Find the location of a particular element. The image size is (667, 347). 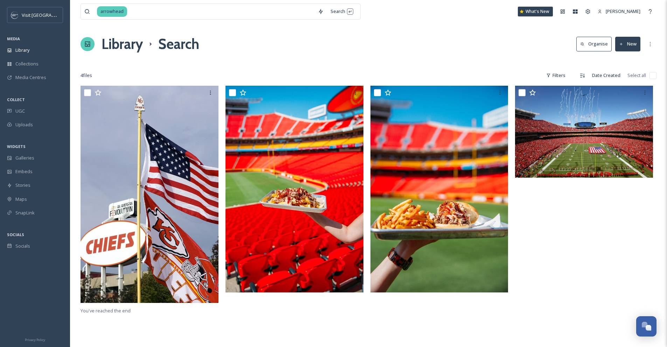

span: UGC is located at coordinates (20, 111).